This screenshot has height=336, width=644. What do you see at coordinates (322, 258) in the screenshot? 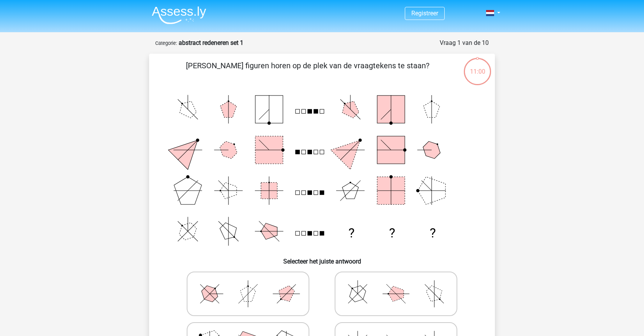
I see `h6: Selecteer het juiste antwoord` at bounding box center [322, 258].